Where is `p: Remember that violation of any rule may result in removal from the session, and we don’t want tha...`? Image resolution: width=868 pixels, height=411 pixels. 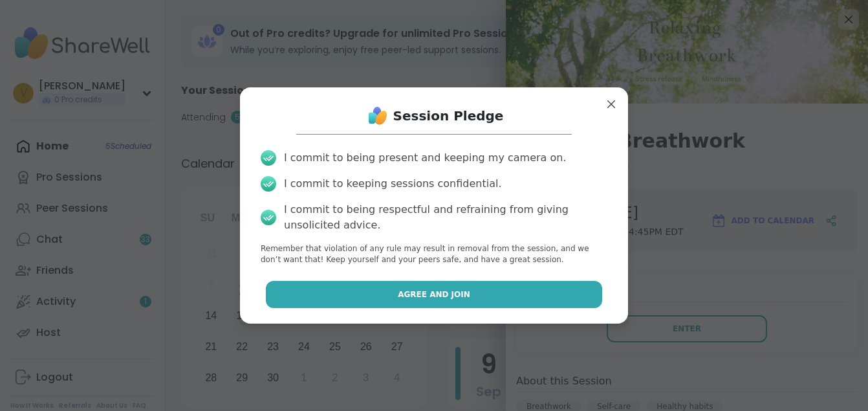 p: Remember that violation of any rule may result in removal from the session, and we don’t want tha... is located at coordinates (434, 255).